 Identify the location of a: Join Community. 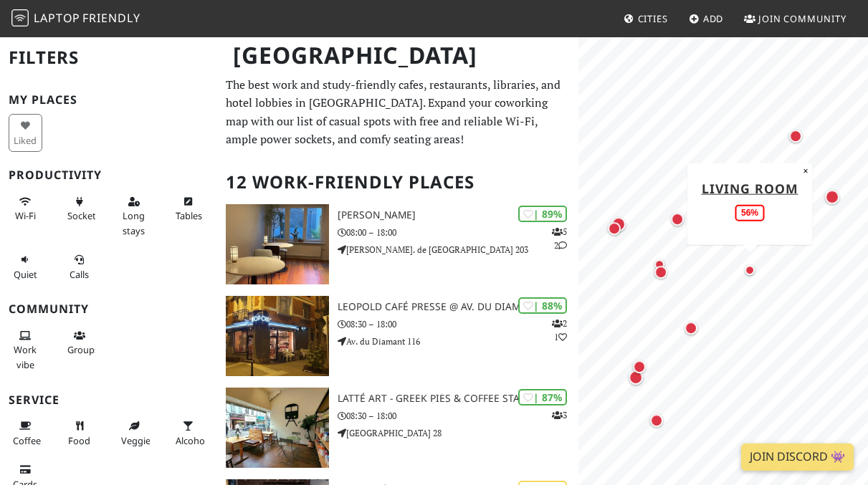
(795, 18).